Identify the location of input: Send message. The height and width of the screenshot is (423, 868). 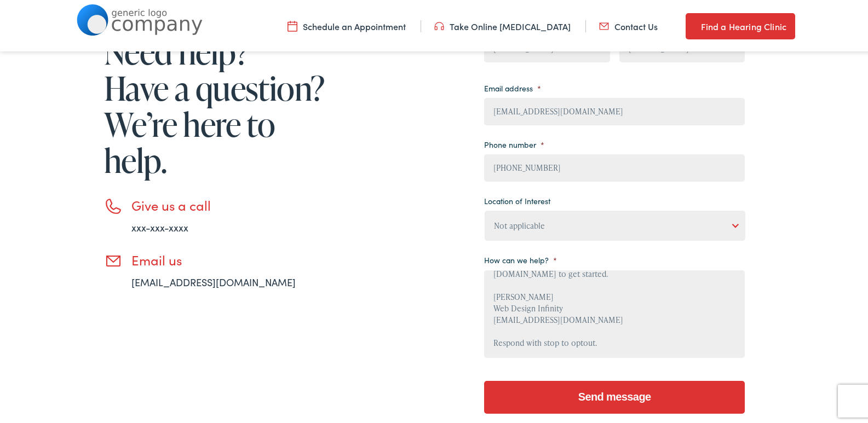
(614, 396).